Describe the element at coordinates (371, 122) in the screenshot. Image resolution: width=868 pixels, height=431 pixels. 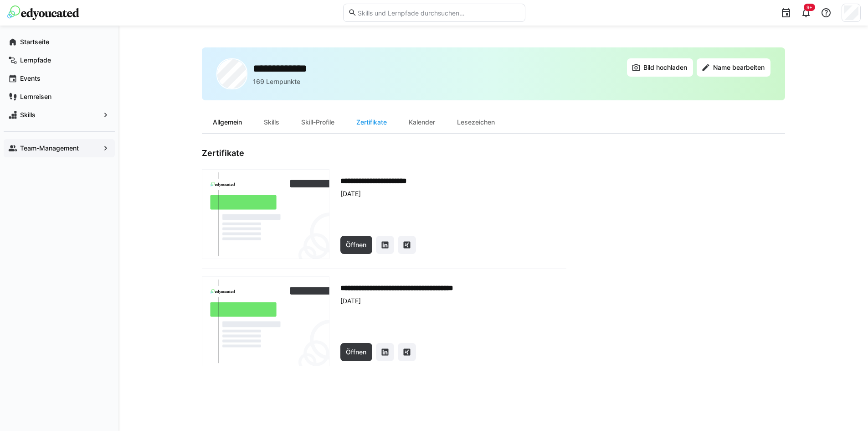
I see `div: Zertifikate` at that location.